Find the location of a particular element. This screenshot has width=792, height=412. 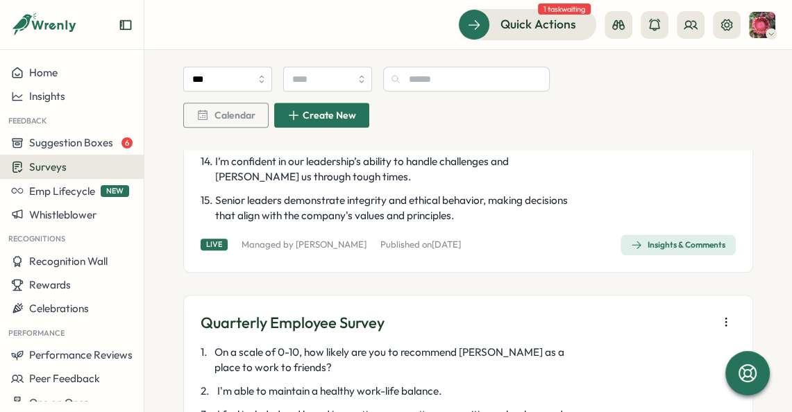

p: Published on is located at coordinates (421, 245).